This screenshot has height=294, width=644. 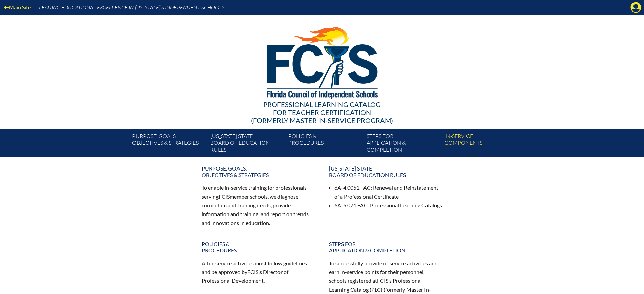 What do you see at coordinates (389, 205) in the screenshot?
I see `li: 6A-5.071, : Professional Learning Catalogs` at bounding box center [389, 205].